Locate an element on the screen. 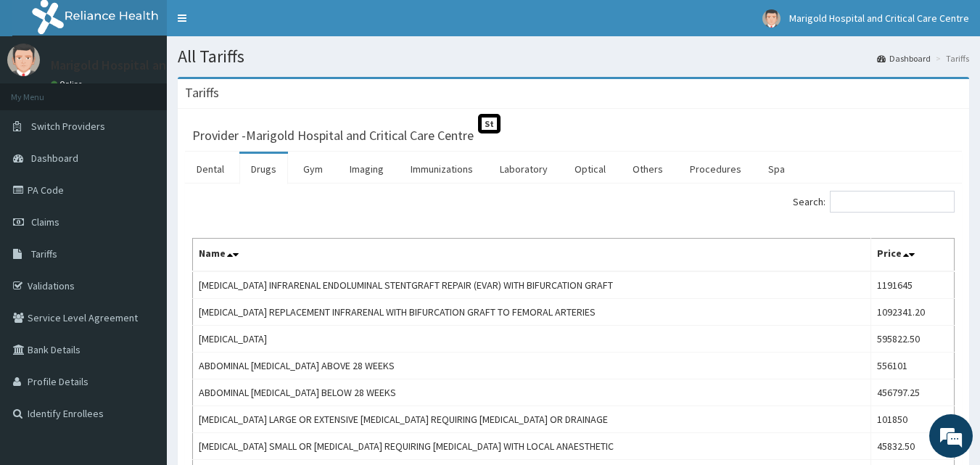 This screenshot has width=980, height=465. a: Laboratory is located at coordinates (524, 169).